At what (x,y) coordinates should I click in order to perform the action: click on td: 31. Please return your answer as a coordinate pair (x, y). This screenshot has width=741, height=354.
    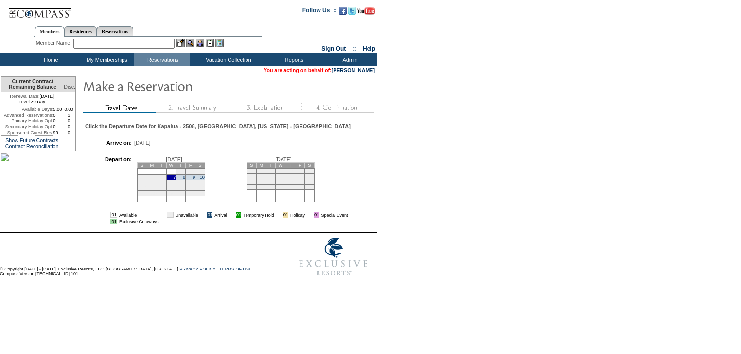
    Looking at the image, I should click on (200, 193).